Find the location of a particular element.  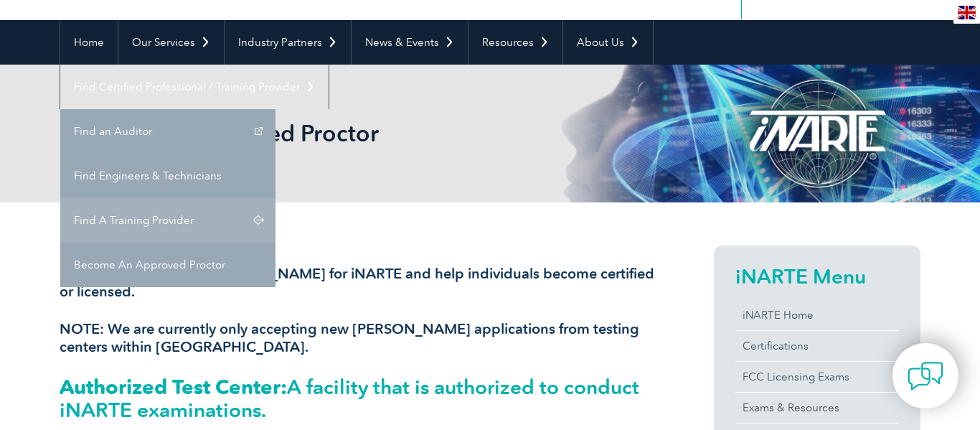

h2: Become An Approved Proctor is located at coordinates (361, 133).